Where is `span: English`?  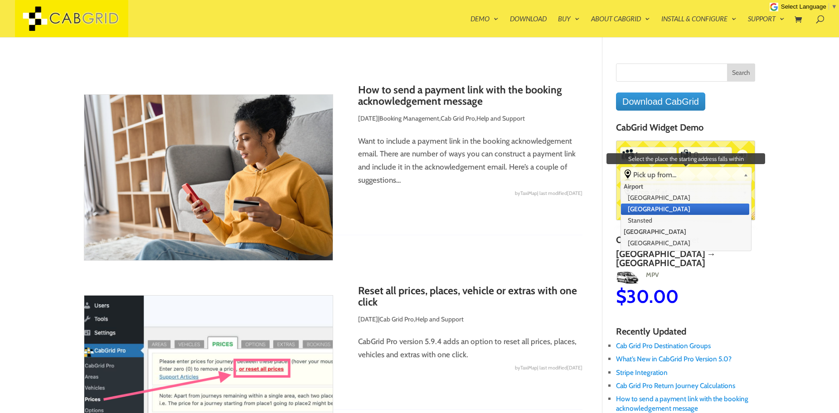
span: English is located at coordinates (751, 219).